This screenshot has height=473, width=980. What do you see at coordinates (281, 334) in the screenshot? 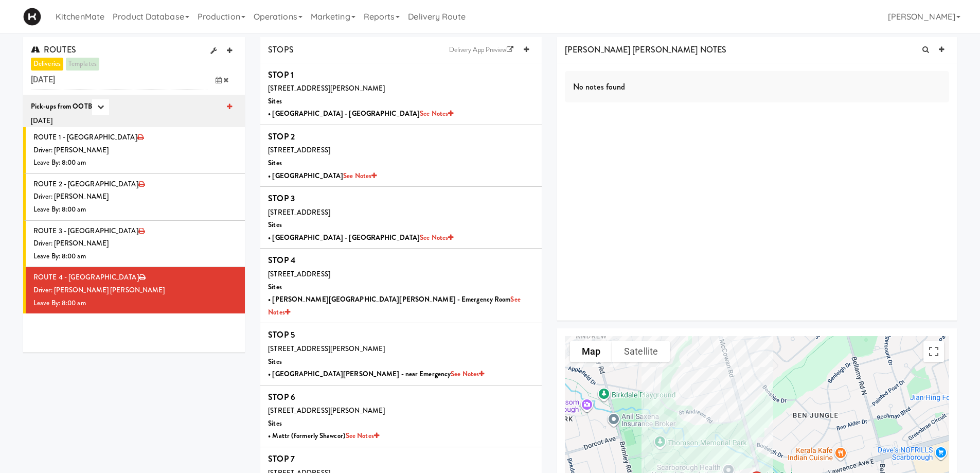
I see `b: STOP 5` at bounding box center [281, 334].